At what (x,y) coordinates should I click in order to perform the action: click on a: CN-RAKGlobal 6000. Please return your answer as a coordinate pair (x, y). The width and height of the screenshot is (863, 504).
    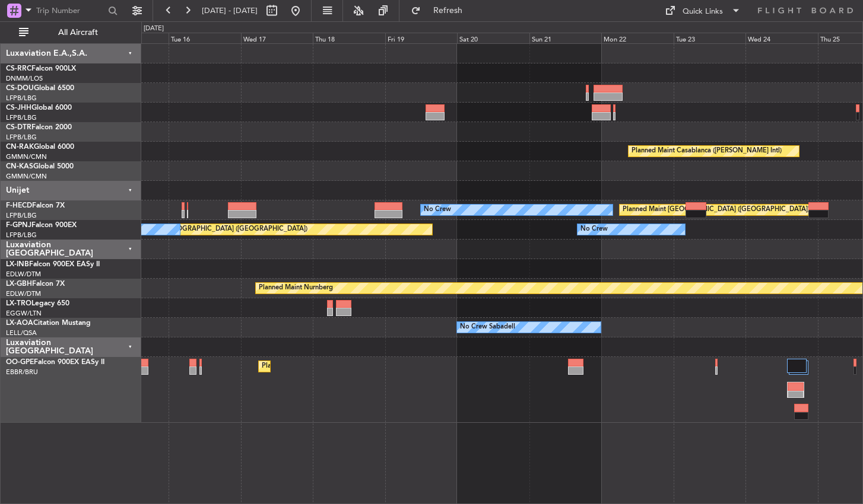
    Looking at the image, I should click on (40, 147).